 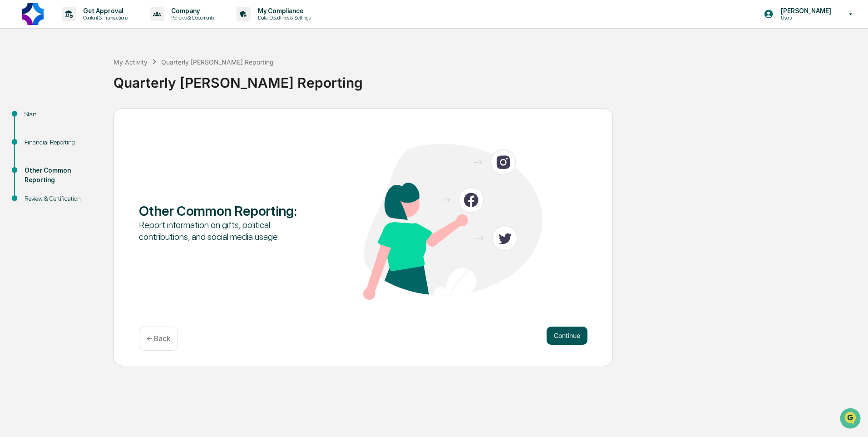 I want to click on span: Pylon, so click(x=100, y=157).